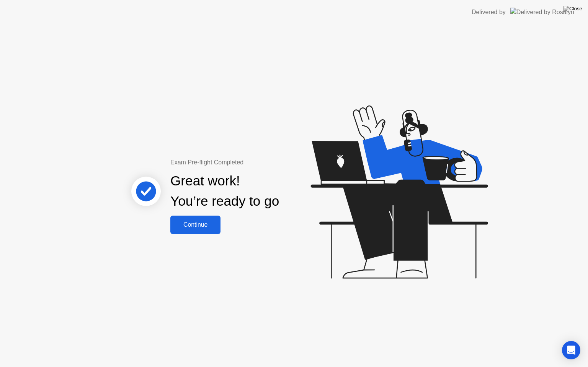 This screenshot has height=367, width=588. I want to click on div: Great work! You’re ready to go, so click(225, 191).